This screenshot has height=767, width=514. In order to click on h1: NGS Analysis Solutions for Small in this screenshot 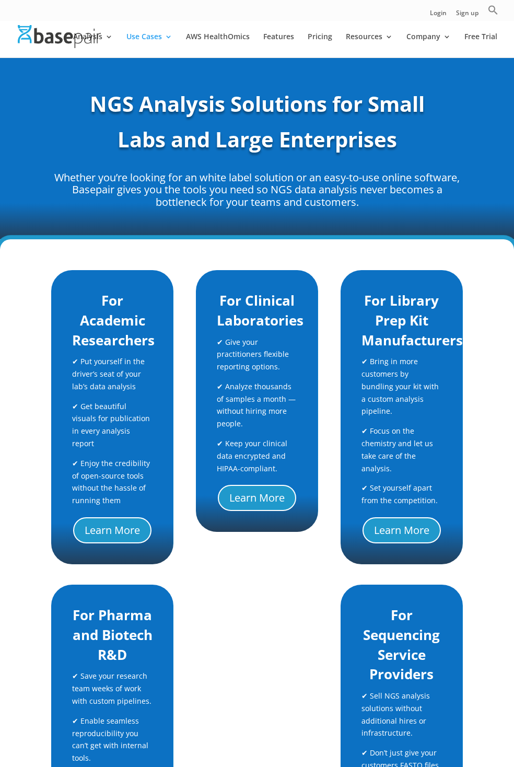, I will do `click(256, 107)`.